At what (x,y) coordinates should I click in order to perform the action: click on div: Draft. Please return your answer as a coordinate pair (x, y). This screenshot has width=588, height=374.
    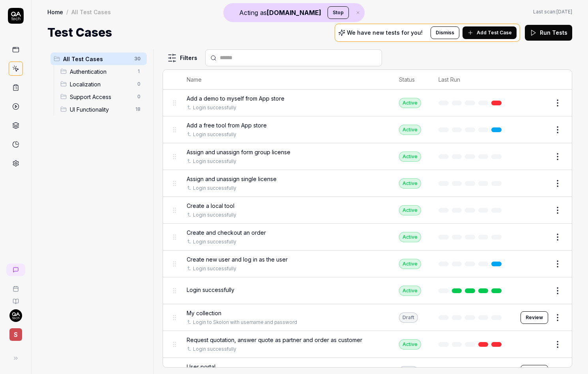
    Looking at the image, I should click on (408, 318).